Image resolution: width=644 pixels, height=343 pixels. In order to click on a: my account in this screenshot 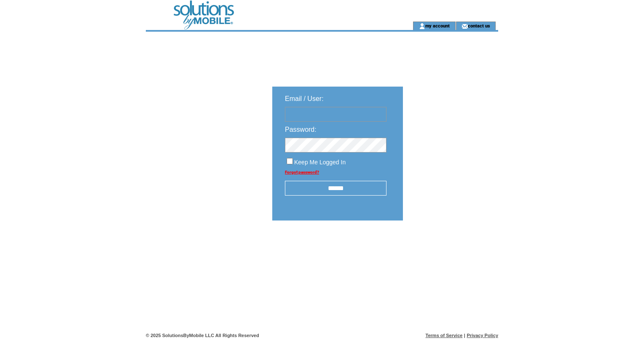, I will do `click(438, 25)`.